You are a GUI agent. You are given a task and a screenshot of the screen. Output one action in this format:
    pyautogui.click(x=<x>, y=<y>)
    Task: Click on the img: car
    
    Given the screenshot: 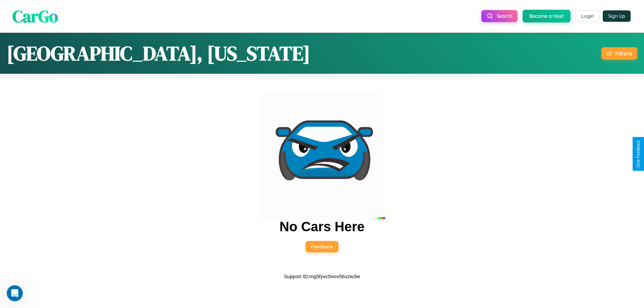 What is the action you would take?
    pyautogui.click(x=322, y=156)
    